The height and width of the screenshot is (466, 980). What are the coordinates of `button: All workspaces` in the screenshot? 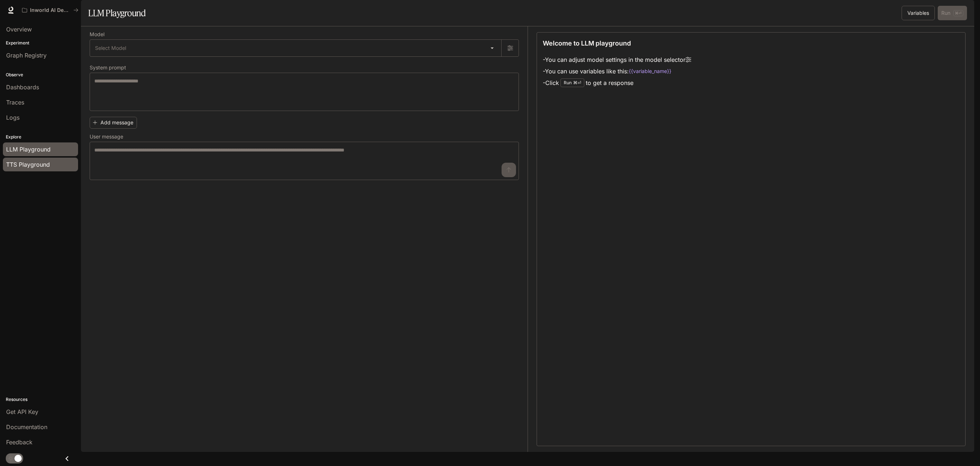 It's located at (50, 10).